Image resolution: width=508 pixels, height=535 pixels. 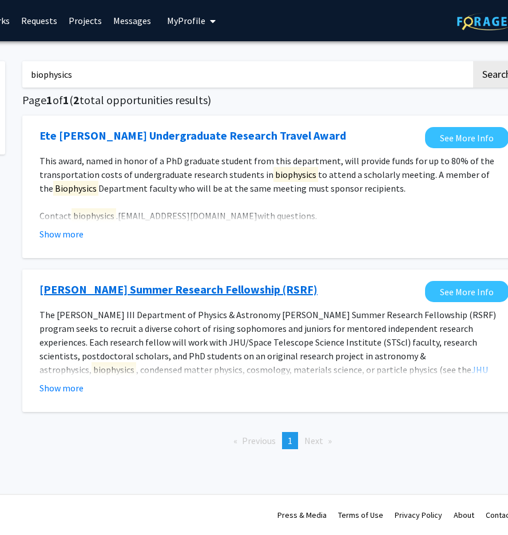 I want to click on span: Next, so click(x=314, y=441).